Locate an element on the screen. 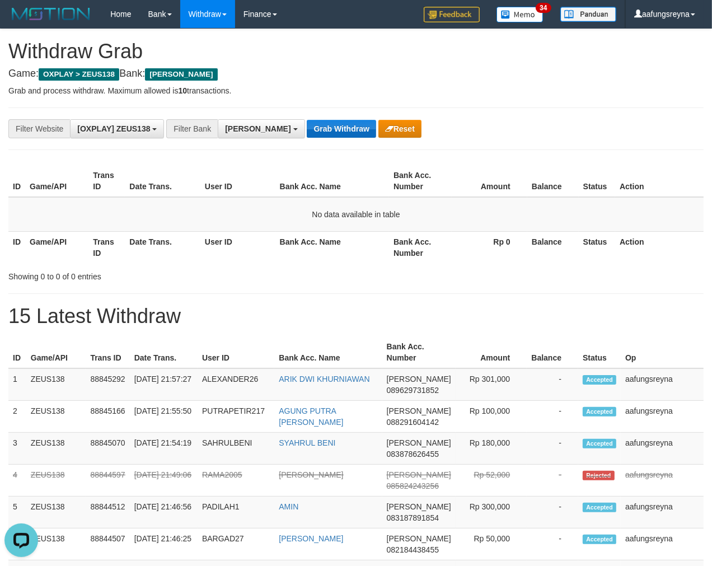  span: Copy 083878626455 to clipboard is located at coordinates (413, 454).